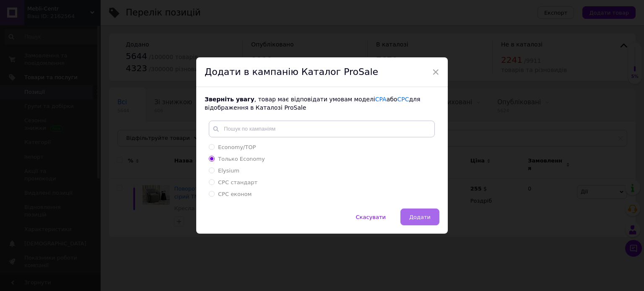 The height and width of the screenshot is (291, 644). Describe the element at coordinates (371, 217) in the screenshot. I see `span: Скасувати` at that location.